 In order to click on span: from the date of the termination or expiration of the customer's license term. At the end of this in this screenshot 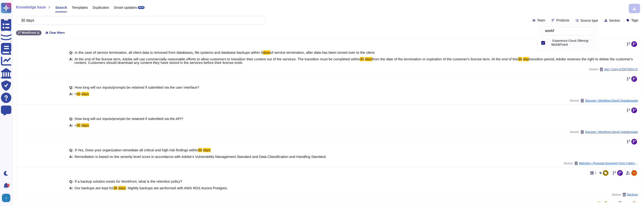, I will do `click(445, 59)`.